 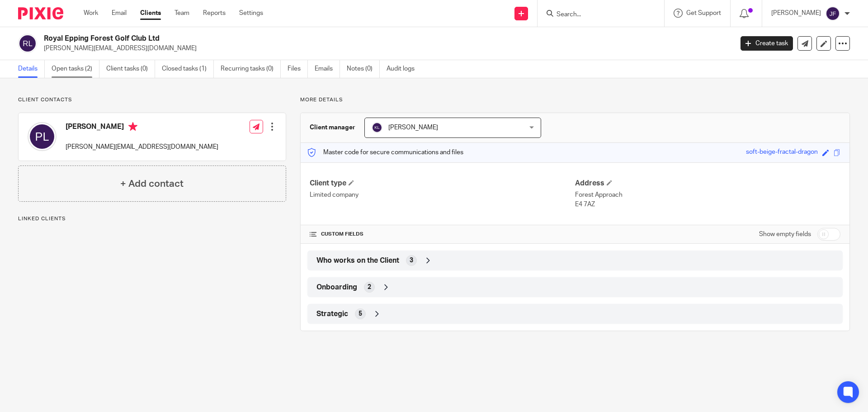 I want to click on span: 3, so click(x=411, y=261).